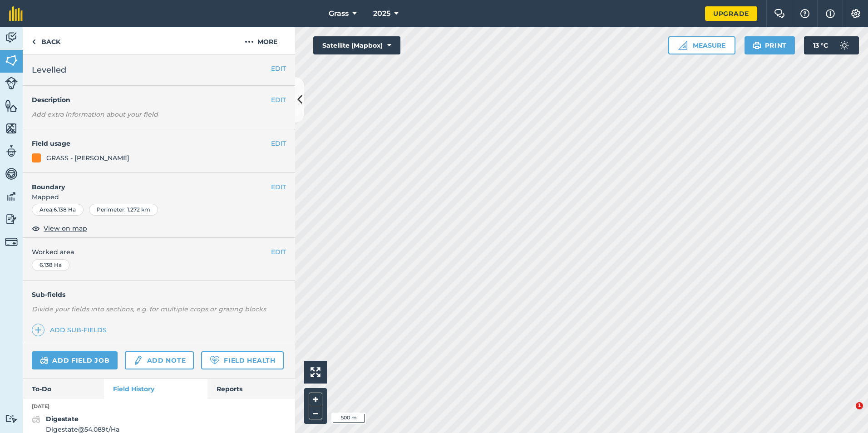  I want to click on h4: Field usage, so click(151, 144).